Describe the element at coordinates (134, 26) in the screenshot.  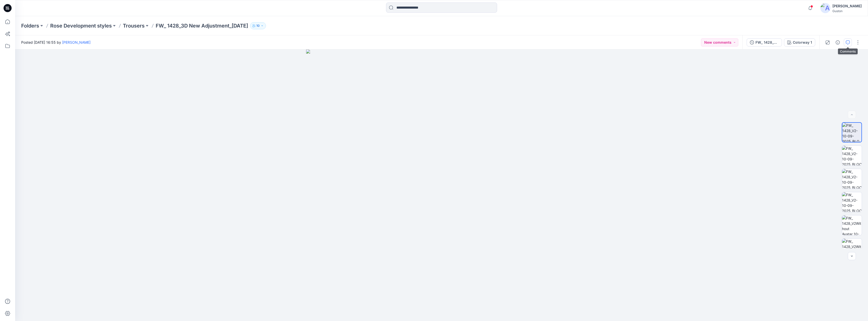
I see `a: Trousers` at that location.